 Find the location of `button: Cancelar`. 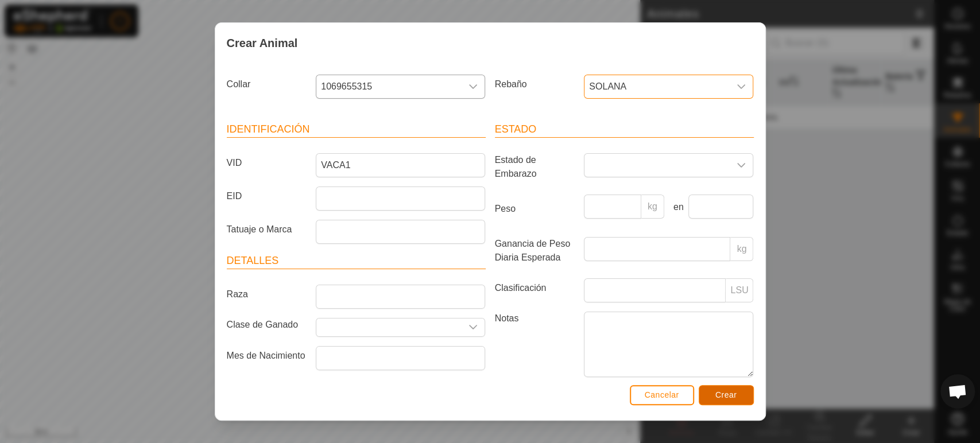

button: Cancelar is located at coordinates (662, 395).